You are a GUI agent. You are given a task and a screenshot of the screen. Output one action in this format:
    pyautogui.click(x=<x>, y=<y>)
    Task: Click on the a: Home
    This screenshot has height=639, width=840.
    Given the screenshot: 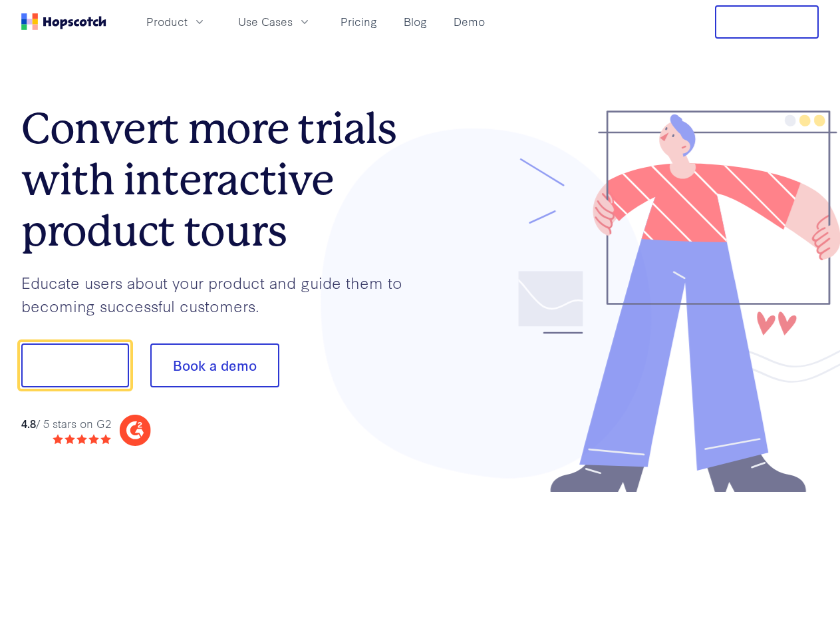 What is the action you would take?
    pyautogui.click(x=64, y=21)
    